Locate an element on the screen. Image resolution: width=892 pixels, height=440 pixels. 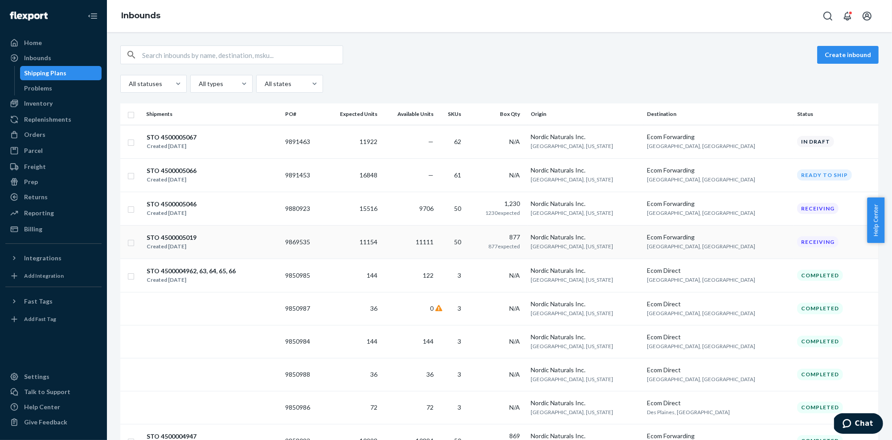
div: STO 4500005046 is located at coordinates (171, 204).